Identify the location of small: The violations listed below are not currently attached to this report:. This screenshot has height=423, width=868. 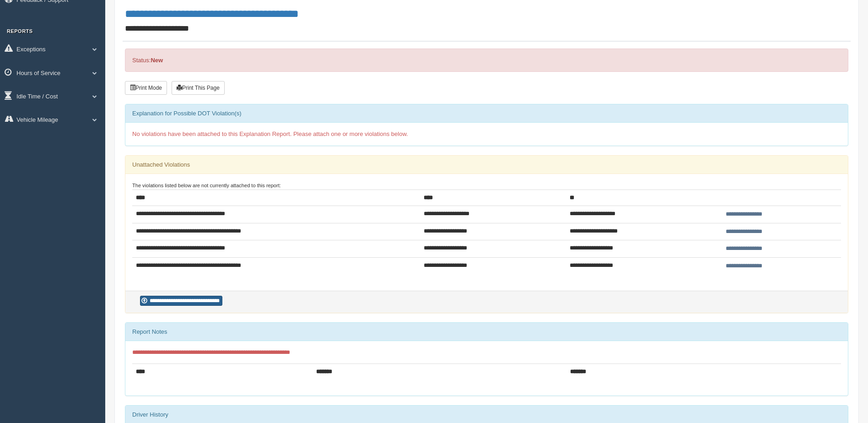
(206, 186).